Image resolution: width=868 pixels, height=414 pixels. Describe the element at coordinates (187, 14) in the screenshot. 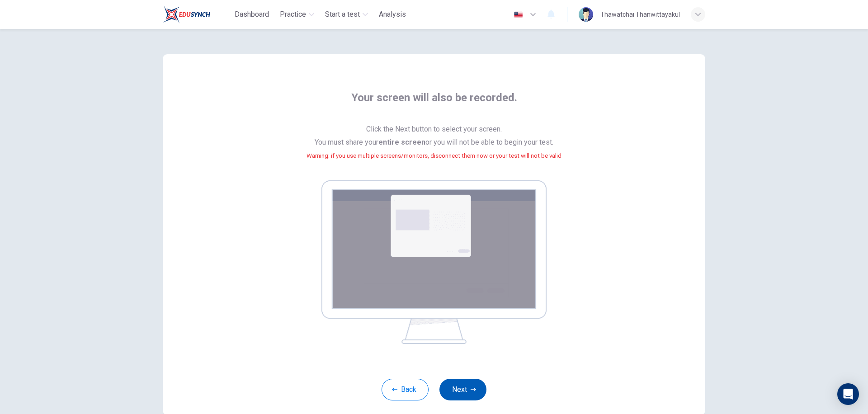

I see `img: Train Test logo` at that location.